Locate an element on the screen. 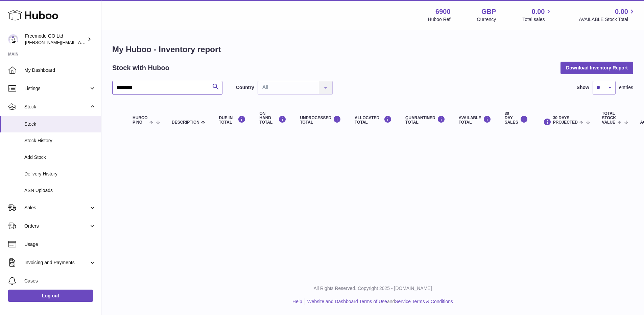 Image resolution: width=644 pixels, height=315 pixels. label: Country is located at coordinates (245, 87).